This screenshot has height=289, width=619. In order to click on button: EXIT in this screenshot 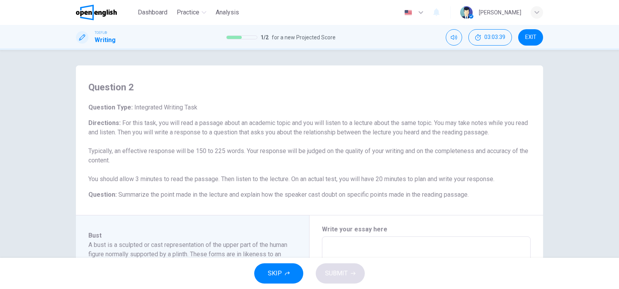, I will do `click(531, 37)`.